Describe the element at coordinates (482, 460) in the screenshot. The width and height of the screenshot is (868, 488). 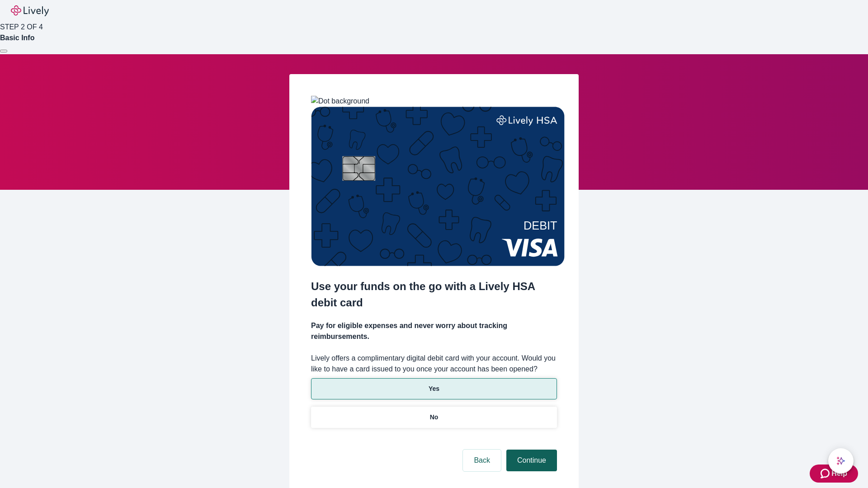
I see `button: Back` at that location.